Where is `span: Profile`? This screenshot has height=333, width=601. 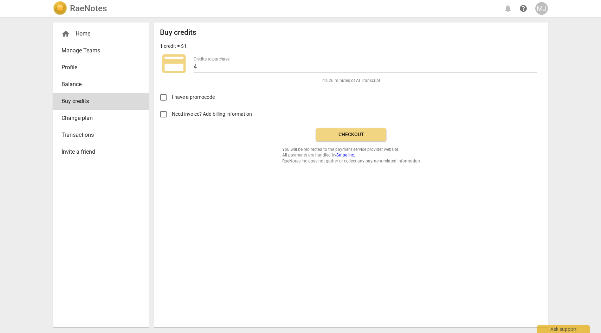 span: Profile is located at coordinates (98, 67).